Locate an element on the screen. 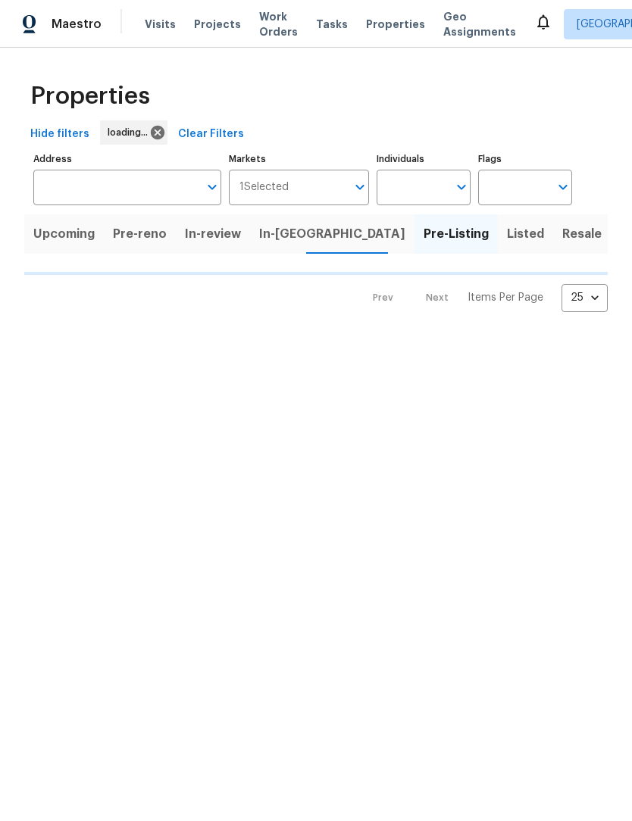 Image resolution: width=632 pixels, height=821 pixels. span: Geo Assignments is located at coordinates (480, 24).